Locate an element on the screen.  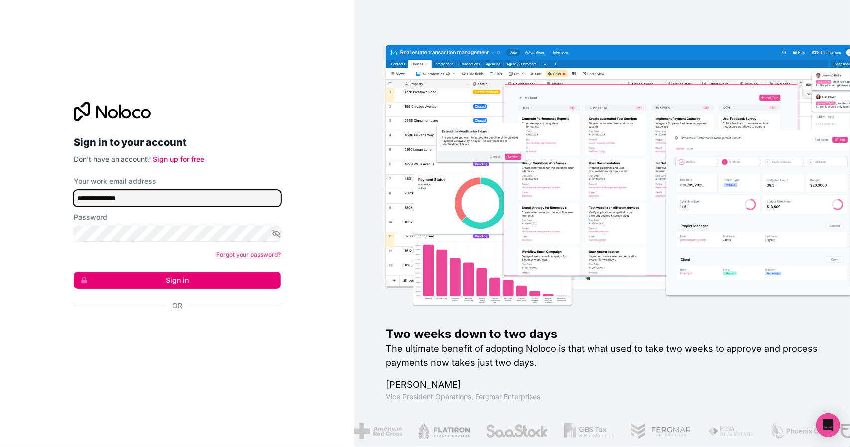
h1: Vice President Operations , Fergmar Enterprises is located at coordinates (602, 397).